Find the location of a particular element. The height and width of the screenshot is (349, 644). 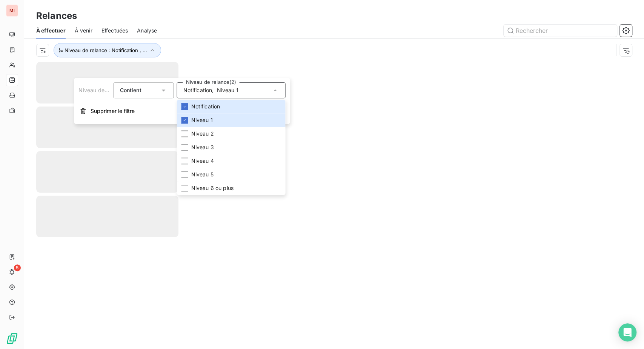

span: Niveau de relance : Notification , ... is located at coordinates (105, 50).